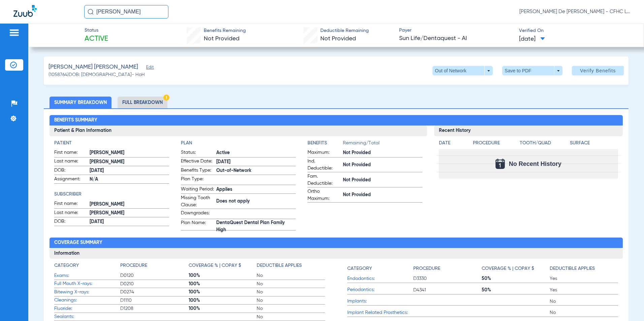 This screenshot has width=644, height=321. I want to click on h3: Patient & Plan Information, so click(238, 131).